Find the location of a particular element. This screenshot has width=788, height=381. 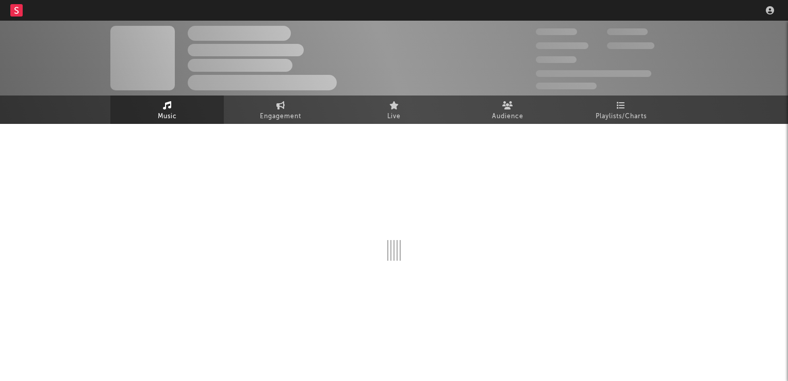

span: 50,000,000 is located at coordinates (562, 45).